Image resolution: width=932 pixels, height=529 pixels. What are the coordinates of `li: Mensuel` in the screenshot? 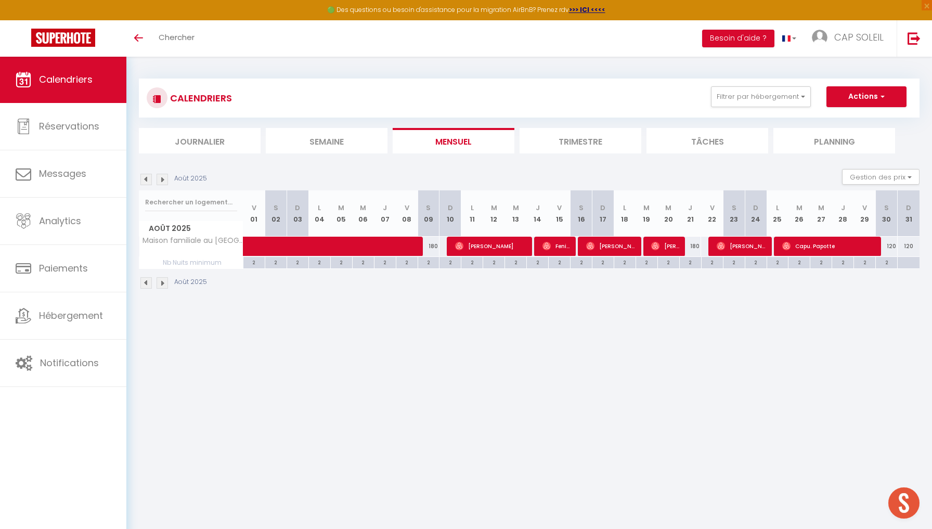 It's located at (453, 140).